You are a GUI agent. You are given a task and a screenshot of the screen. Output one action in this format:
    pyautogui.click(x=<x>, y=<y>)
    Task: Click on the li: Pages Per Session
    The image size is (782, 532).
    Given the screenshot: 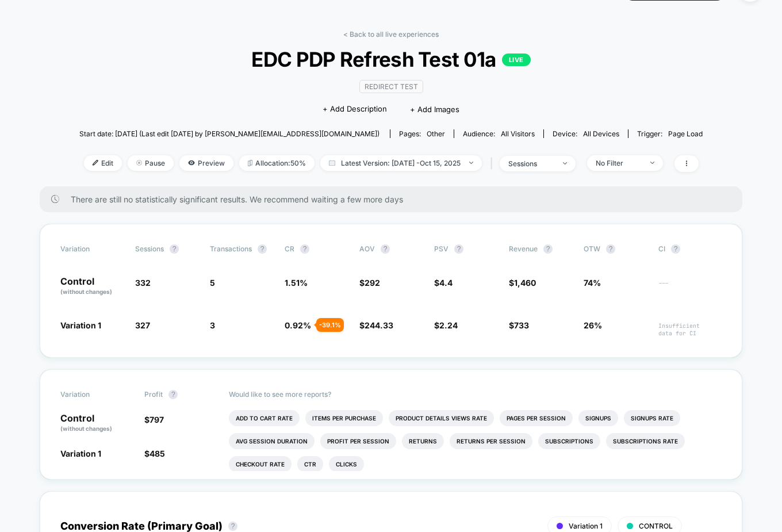 What is the action you would take?
    pyautogui.click(x=536, y=418)
    